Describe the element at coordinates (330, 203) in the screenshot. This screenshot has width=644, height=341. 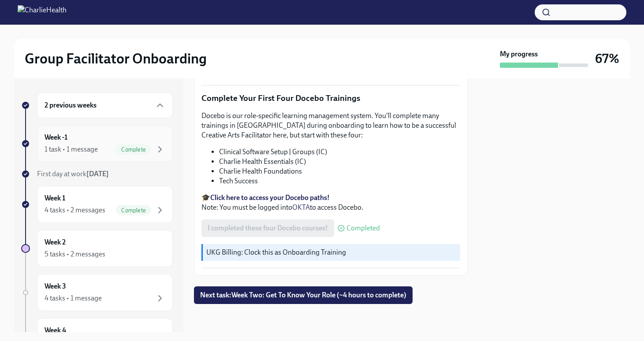
I see `p: 🎓 Note: You must be logged into to access Docebo.` at that location.